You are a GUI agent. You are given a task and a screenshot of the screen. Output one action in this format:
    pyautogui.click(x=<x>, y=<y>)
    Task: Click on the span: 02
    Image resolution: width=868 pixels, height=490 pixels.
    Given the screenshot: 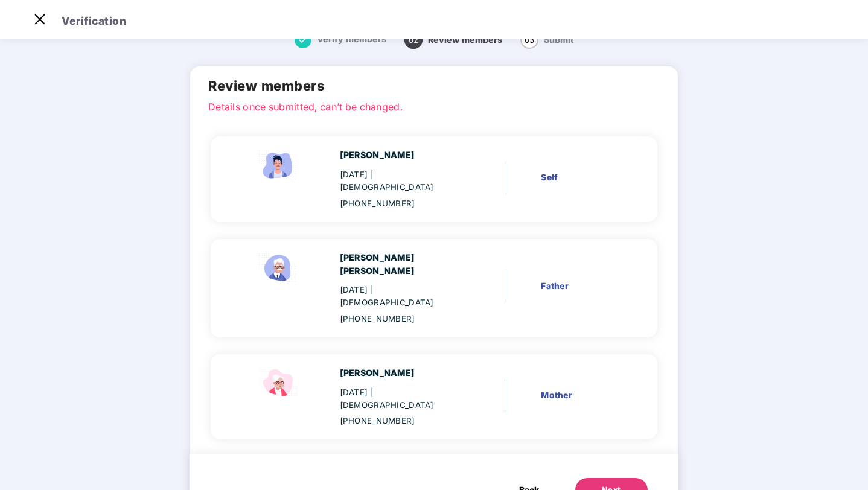 What is the action you would take?
    pyautogui.click(x=414, y=40)
    